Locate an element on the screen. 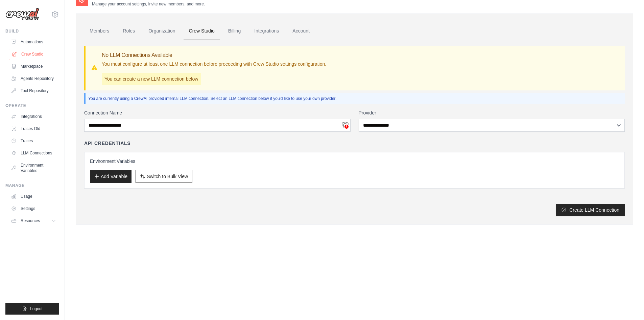 The height and width of the screenshot is (320, 644). a: Tool Repository is located at coordinates (34, 91).